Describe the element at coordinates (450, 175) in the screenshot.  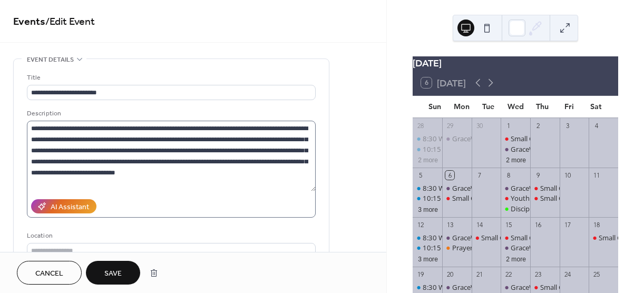
I see `div: 6` at that location.